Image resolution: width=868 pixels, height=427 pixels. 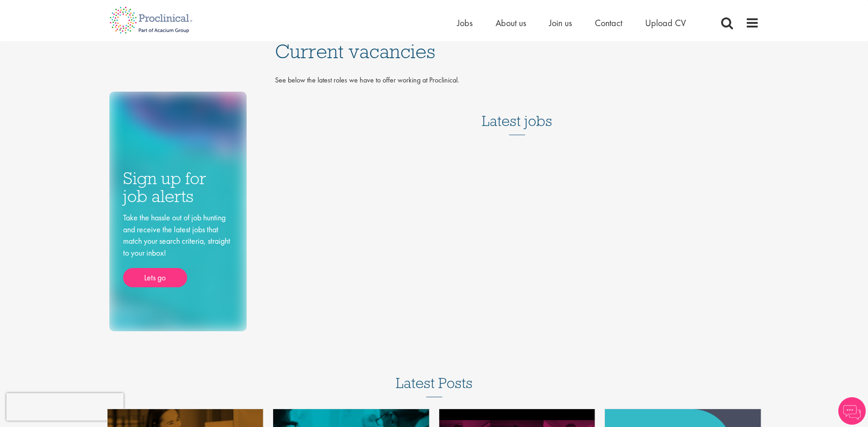 What do you see at coordinates (609, 23) in the screenshot?
I see `a: Contact` at bounding box center [609, 23].